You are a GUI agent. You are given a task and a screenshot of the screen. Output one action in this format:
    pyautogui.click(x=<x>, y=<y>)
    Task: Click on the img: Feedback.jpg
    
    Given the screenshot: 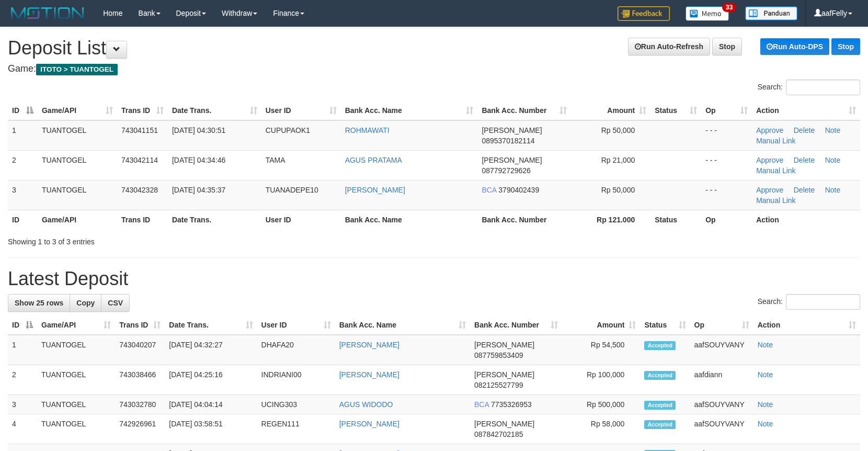 What is the action you would take?
    pyautogui.click(x=644, y=13)
    